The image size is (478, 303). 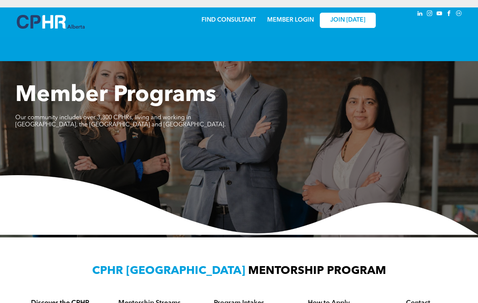 What do you see at coordinates (440, 14) in the screenshot?
I see `a: youtube` at bounding box center [440, 14].